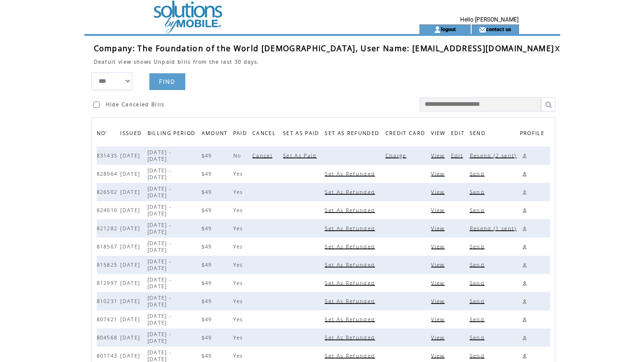  Describe the element at coordinates (263, 155) in the screenshot. I see `a: Cancel` at that location.